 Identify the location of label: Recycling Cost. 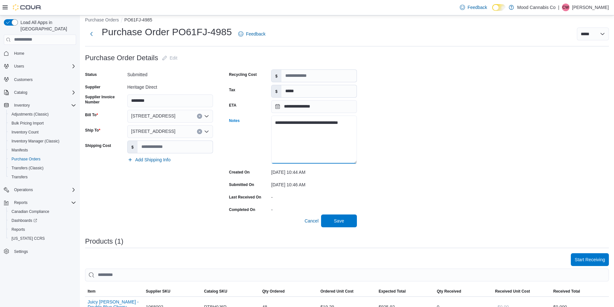
(243, 75).